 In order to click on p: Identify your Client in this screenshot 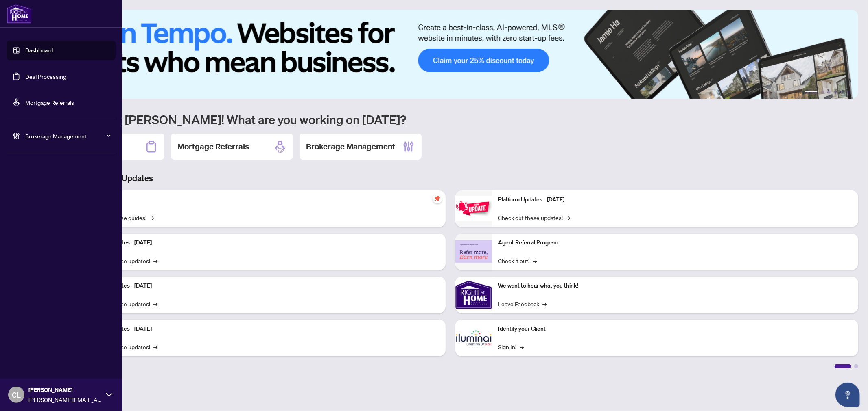, I will do `click(675, 329)`.